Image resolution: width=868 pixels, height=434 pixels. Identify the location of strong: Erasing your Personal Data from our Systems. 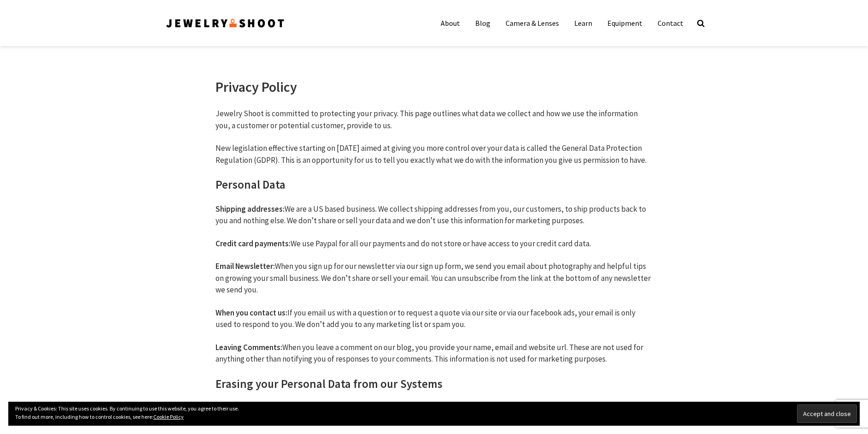
(329, 383).